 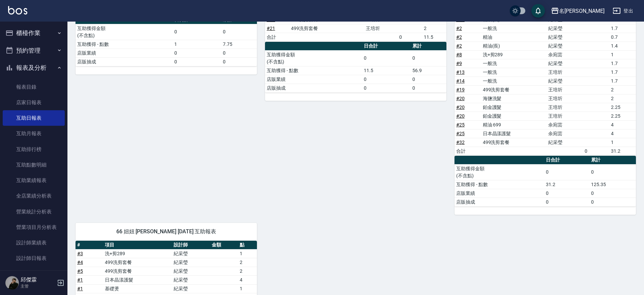 I want to click on a: 報表目錄, so click(x=34, y=87).